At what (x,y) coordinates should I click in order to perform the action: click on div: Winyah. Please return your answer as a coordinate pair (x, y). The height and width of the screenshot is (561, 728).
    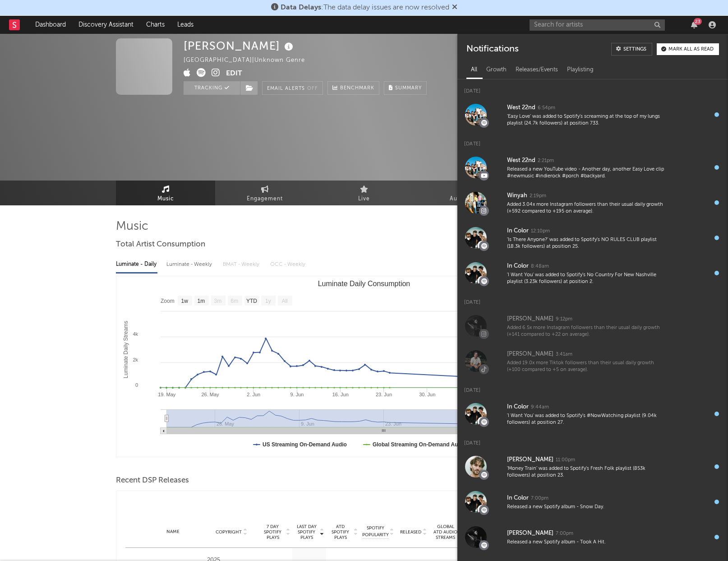
    Looking at the image, I should click on (517, 196).